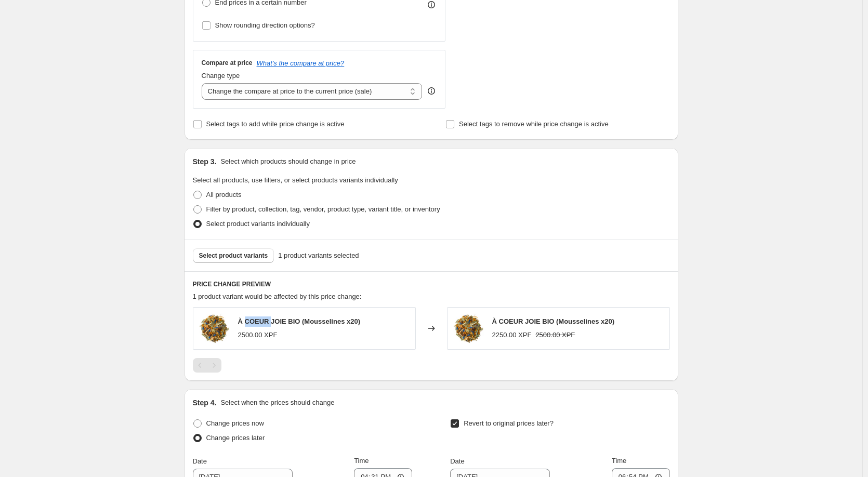 The height and width of the screenshot is (477, 868). I want to click on span: Show rounding direction options?, so click(265, 25).